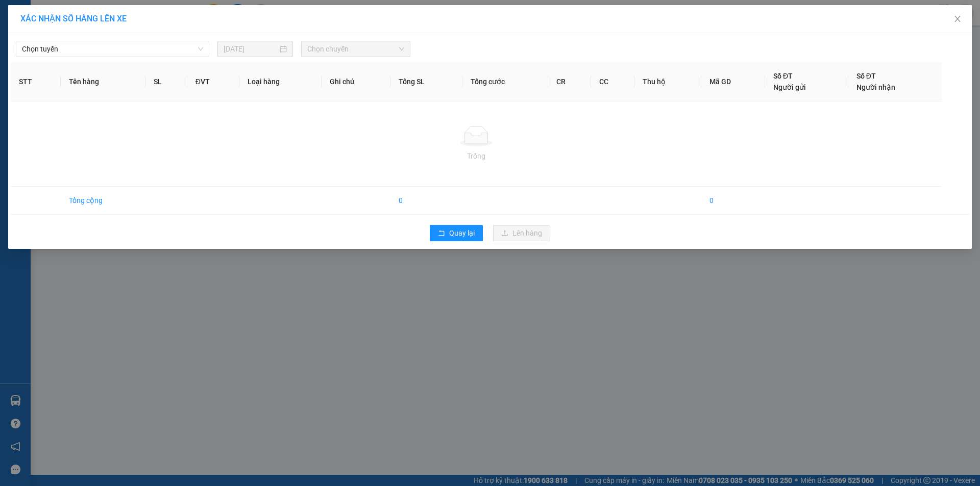 This screenshot has height=486, width=980. Describe the element at coordinates (426, 82) in the screenshot. I see `th: Tổng SL` at that location.